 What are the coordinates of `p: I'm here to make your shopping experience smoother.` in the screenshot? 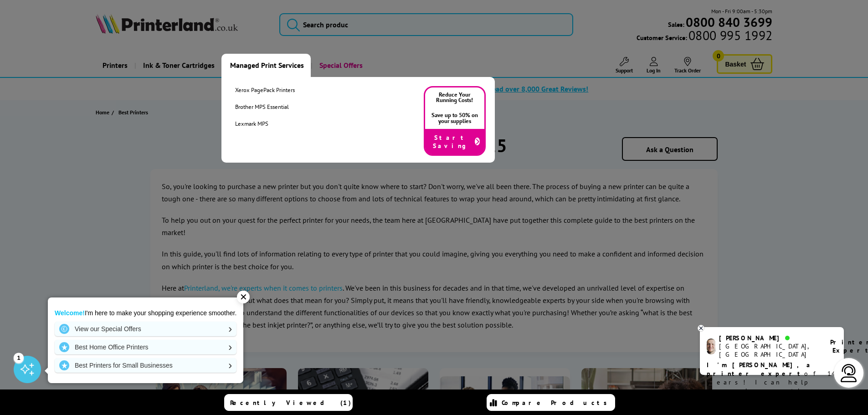 It's located at (145, 313).